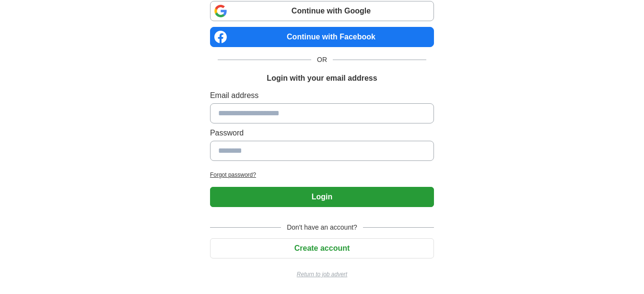 This screenshot has height=294, width=644. I want to click on a: Continue with Facebook, so click(322, 37).